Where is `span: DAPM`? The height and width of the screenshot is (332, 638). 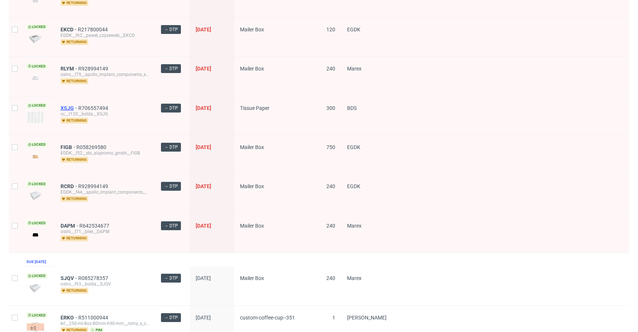
span: DAPM is located at coordinates (70, 226).